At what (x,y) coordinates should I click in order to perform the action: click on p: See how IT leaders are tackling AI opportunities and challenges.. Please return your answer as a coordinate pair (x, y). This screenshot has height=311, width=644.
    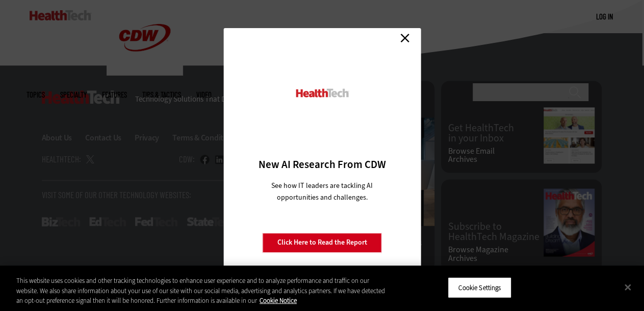
    Looking at the image, I should click on (322, 191).